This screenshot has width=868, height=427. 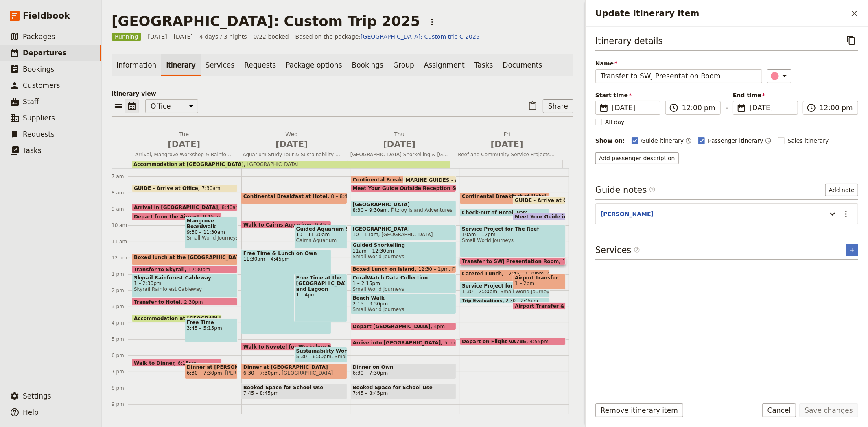 What do you see at coordinates (627, 95) in the screenshot?
I see `span: Start time` at bounding box center [627, 95].